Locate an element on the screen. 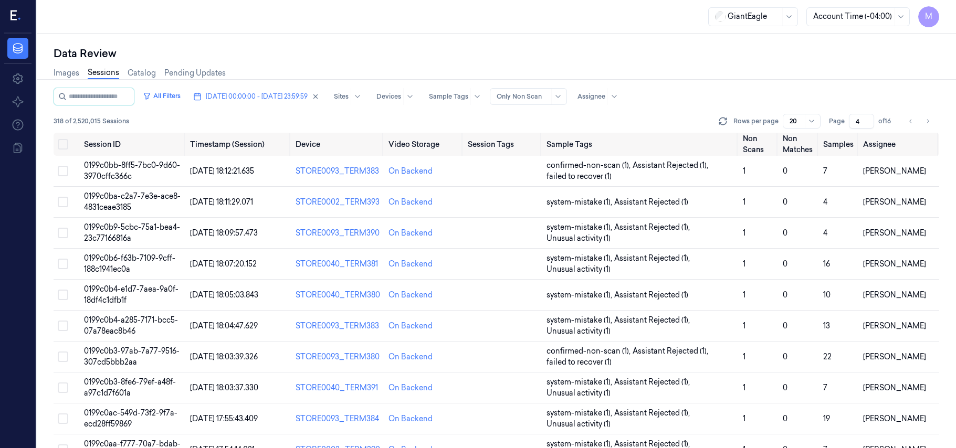 The width and height of the screenshot is (956, 448). span: 0199c0b3-8fe6-79ef-a48f-a97c1d7f601a is located at coordinates (130, 387).